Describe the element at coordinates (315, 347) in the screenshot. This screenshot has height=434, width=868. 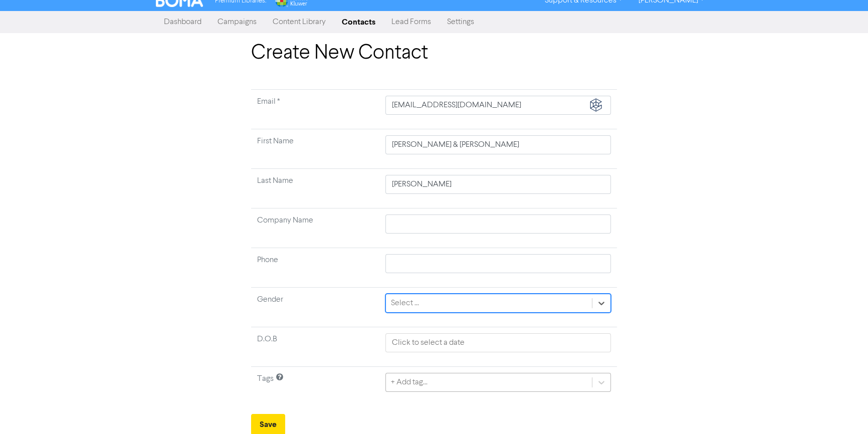
I see `td: D.O.B` at that location.